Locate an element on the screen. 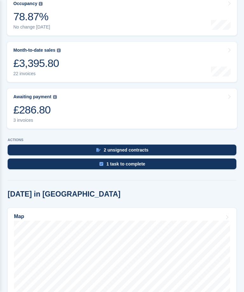 The image size is (244, 292). div: 22 invoices is located at coordinates (37, 74).